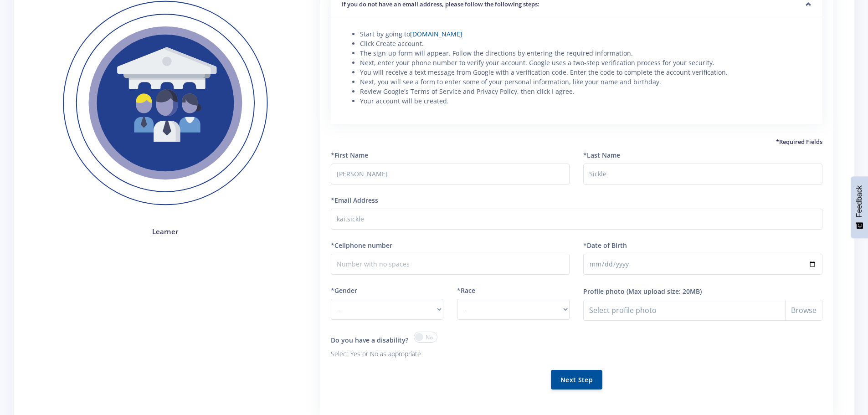  What do you see at coordinates (361, 245) in the screenshot?
I see `label: *Cellphone number` at bounding box center [361, 245].